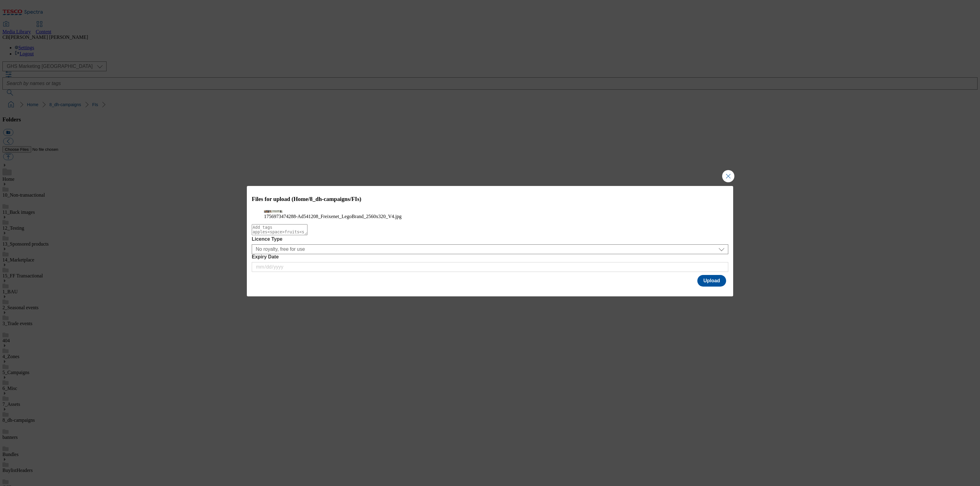  Describe the element at coordinates (490, 241) in the screenshot. I see `div: Modal` at that location.